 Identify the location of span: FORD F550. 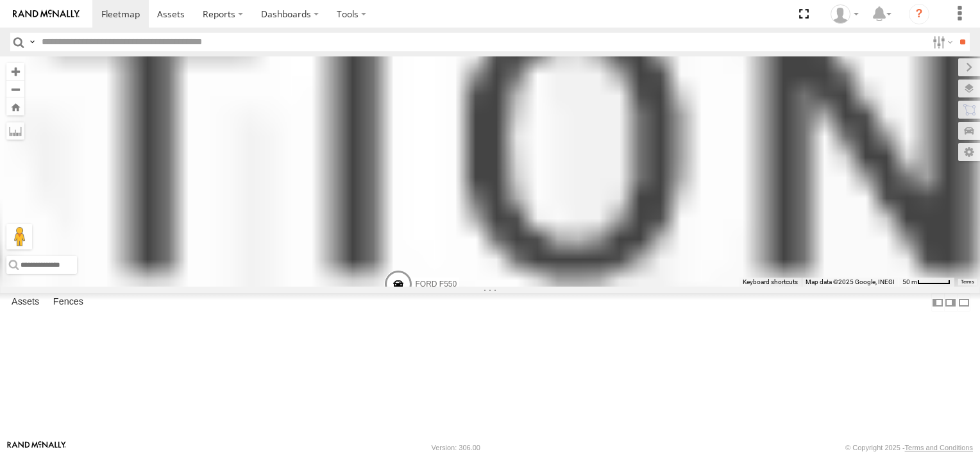
(436, 283).